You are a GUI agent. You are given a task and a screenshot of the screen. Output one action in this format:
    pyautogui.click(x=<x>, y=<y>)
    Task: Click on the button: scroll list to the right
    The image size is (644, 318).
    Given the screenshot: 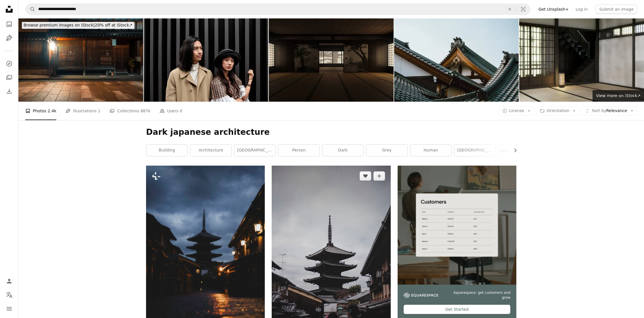 What is the action you would take?
    pyautogui.click(x=513, y=150)
    